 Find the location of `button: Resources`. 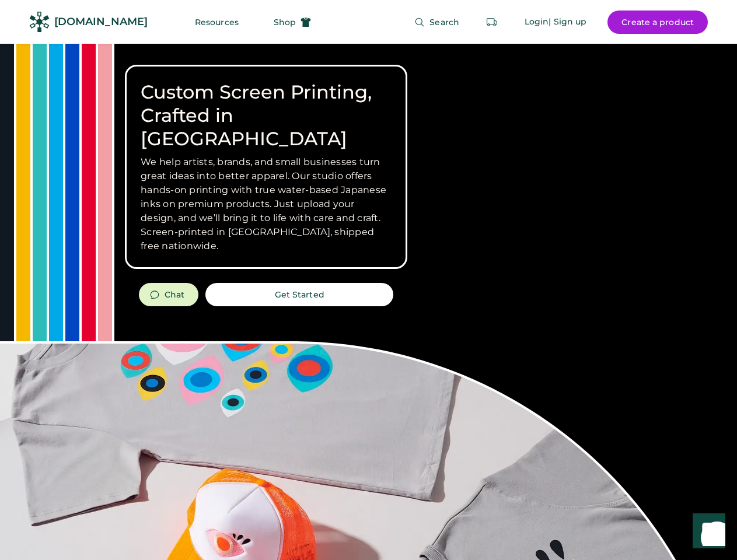

button: Resources is located at coordinates (217, 22).